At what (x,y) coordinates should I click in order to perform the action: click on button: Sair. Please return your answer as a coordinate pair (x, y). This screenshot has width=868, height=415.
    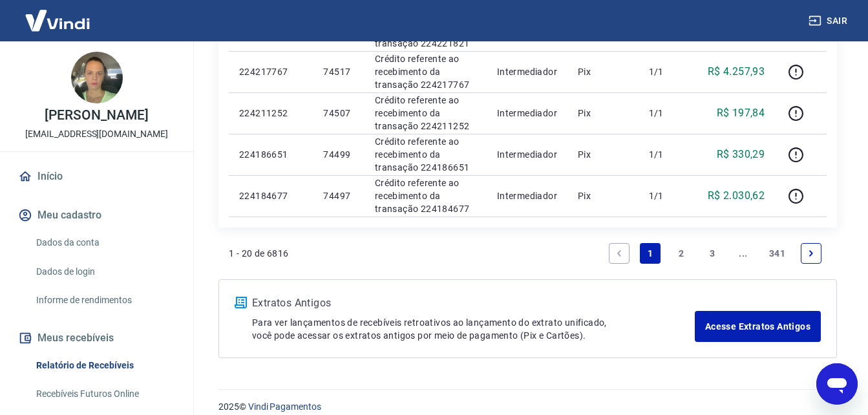
    Looking at the image, I should click on (830, 21).